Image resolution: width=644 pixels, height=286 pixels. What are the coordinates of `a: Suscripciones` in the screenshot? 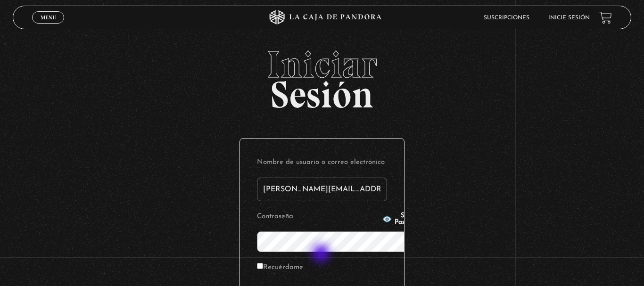 It's located at (506, 18).